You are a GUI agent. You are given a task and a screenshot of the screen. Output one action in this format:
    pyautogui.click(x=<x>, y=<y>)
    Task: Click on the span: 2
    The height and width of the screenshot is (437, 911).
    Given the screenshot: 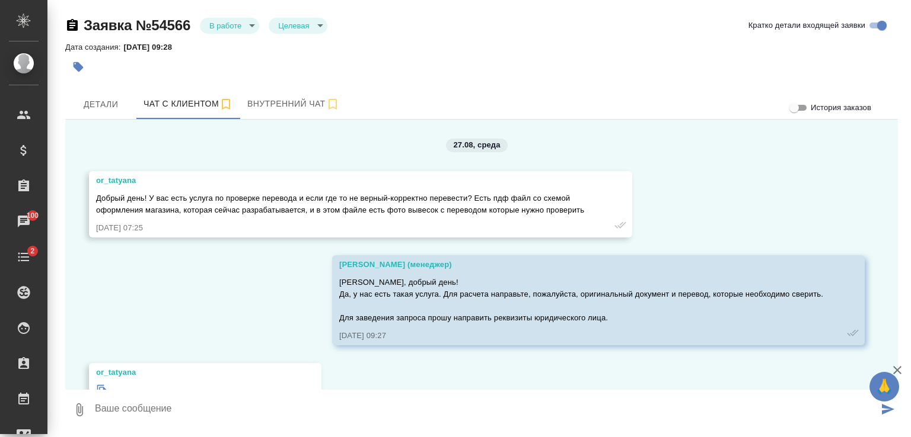 What is the action you would take?
    pyautogui.click(x=32, y=251)
    